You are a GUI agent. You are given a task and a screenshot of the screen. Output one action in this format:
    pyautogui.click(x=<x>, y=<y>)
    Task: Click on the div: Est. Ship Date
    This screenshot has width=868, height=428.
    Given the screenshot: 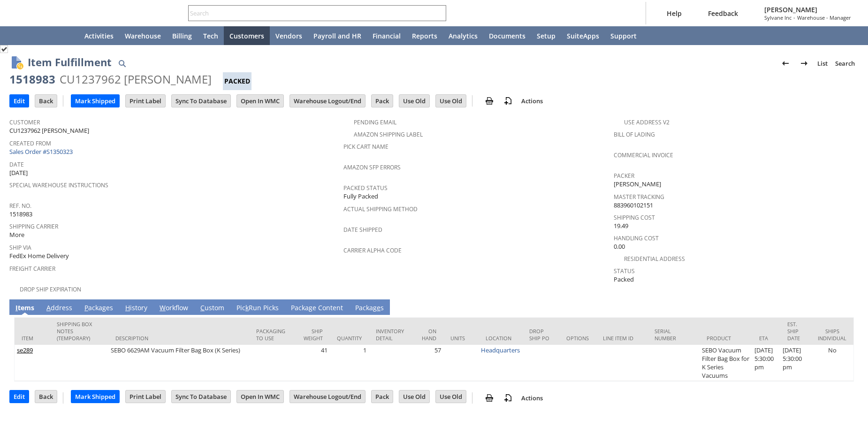 What is the action you would take?
    pyautogui.click(x=796, y=331)
    